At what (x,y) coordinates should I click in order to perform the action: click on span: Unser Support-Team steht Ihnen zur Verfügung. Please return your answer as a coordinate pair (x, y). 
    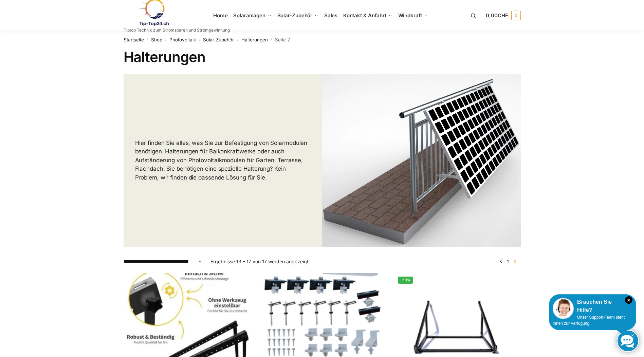
    Looking at the image, I should click on (589, 321).